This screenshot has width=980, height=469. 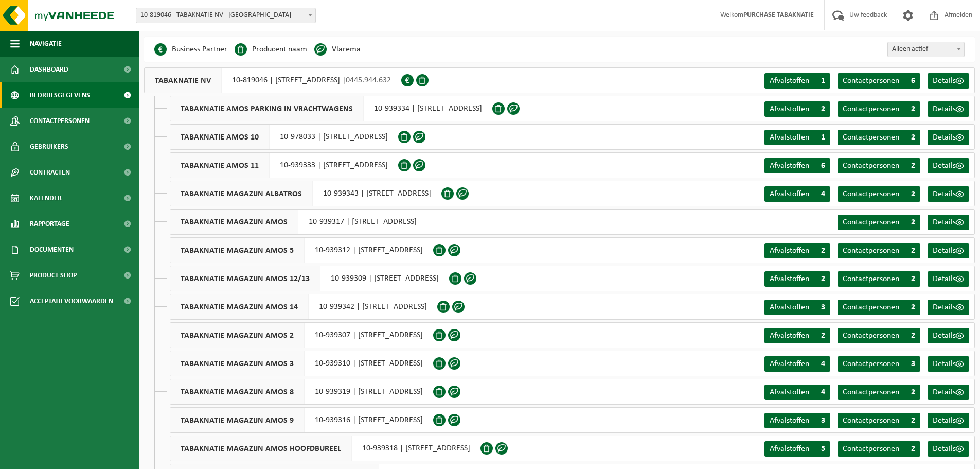 I want to click on span: TABAKNATIE MAGAZIJN AMOS 9, so click(x=237, y=420).